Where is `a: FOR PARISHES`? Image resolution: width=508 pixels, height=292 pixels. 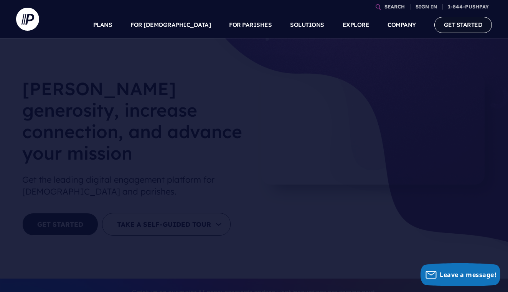
a: FOR PARISHES is located at coordinates (250, 25).